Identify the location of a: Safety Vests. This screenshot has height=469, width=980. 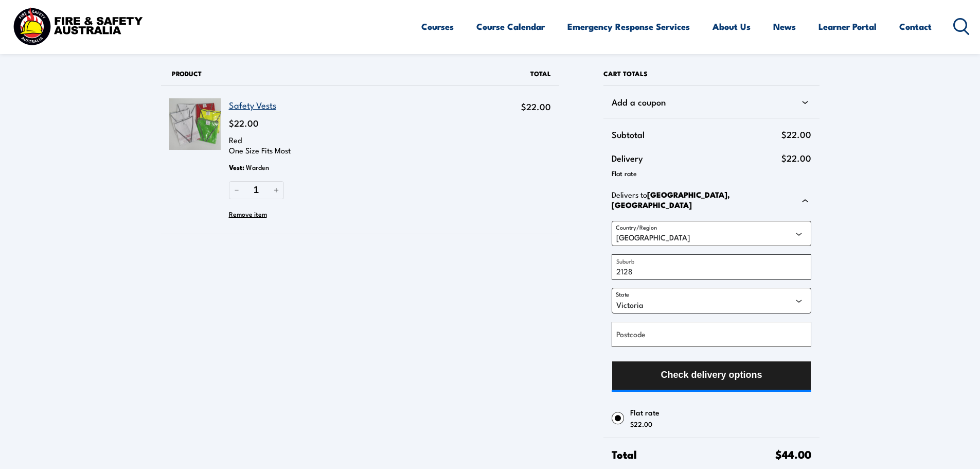
(252, 104).